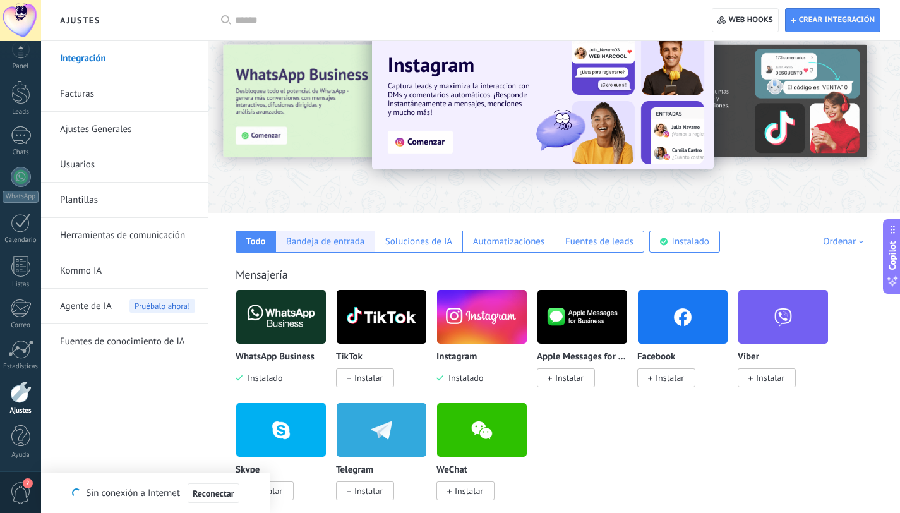  I want to click on div: TikTok, so click(386, 346).